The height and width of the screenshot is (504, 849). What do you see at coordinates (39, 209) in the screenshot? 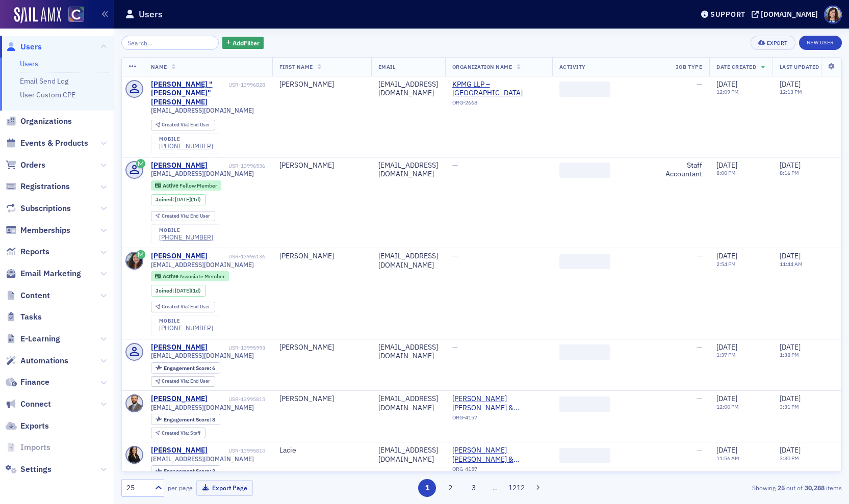
I see `a: Subscriptions` at bounding box center [39, 209].